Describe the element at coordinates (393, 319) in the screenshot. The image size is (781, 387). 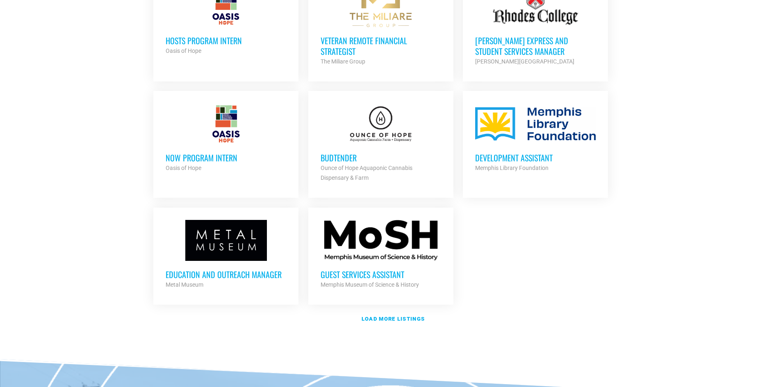
I see `strong: Load more listings` at that location.